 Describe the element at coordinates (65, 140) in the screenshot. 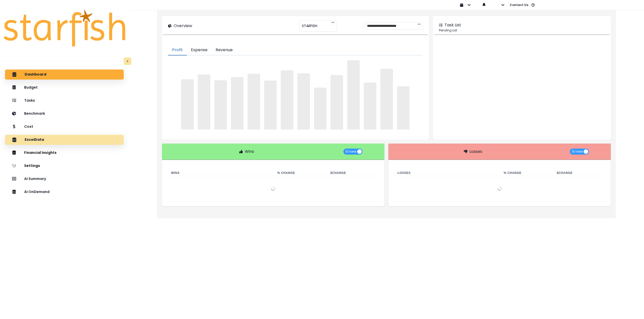

I see `button: ExcelData` at that location.